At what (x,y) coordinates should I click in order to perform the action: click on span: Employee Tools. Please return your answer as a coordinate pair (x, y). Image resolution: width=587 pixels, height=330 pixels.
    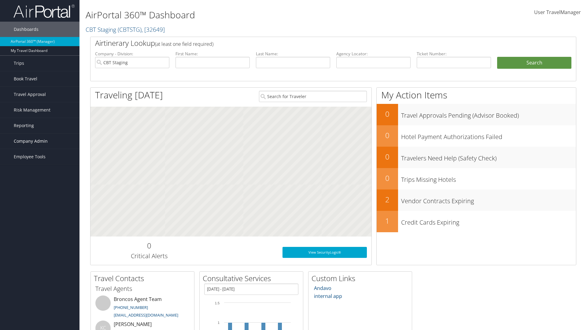
    Looking at the image, I should click on (30, 157).